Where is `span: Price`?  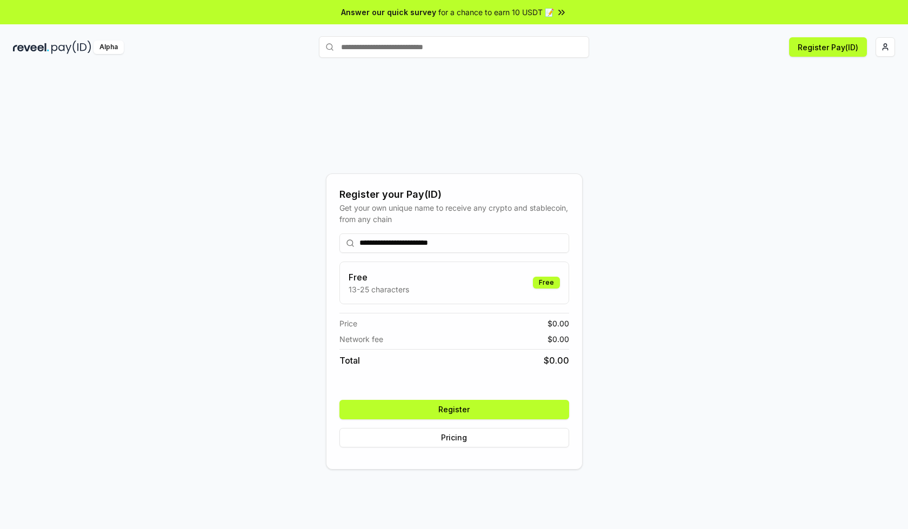 span: Price is located at coordinates (348, 323).